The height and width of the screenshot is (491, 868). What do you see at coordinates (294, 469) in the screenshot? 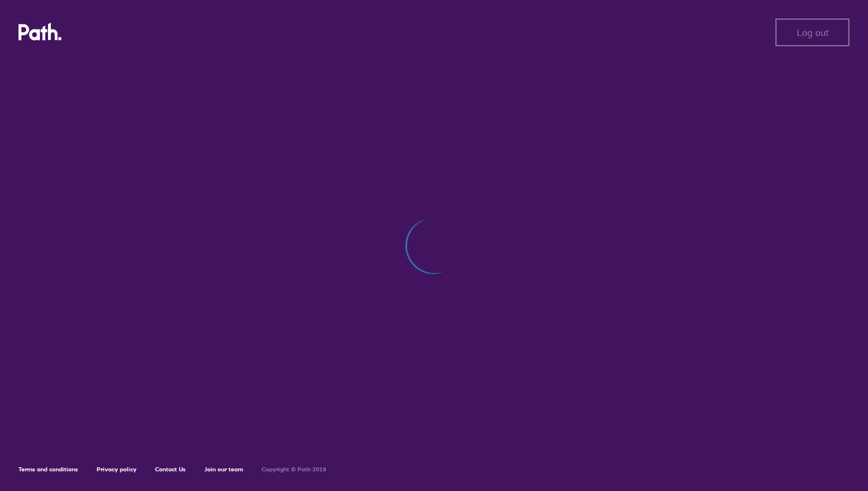
I see `h6: Copyright © Path 2018` at bounding box center [294, 469].